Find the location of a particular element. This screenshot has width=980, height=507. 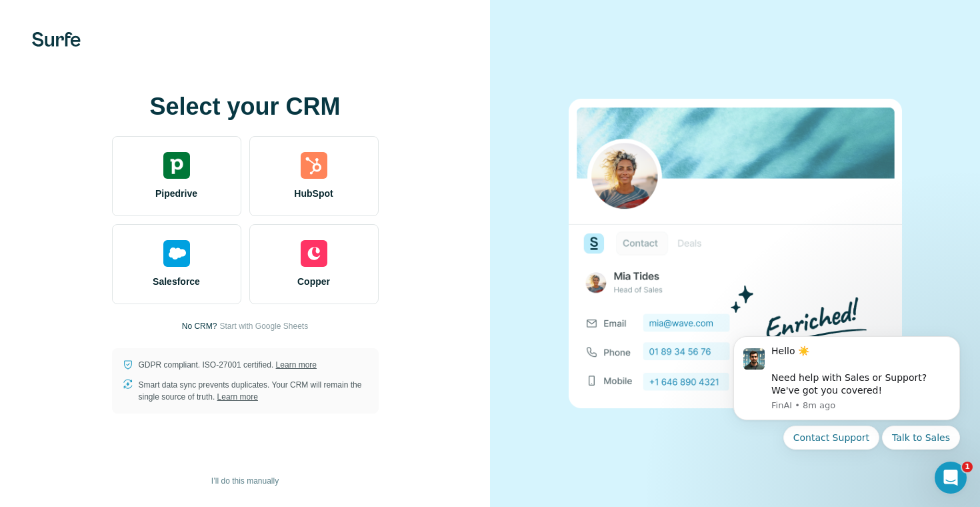

button: Quick reply: Contact Support is located at coordinates (118, 118).